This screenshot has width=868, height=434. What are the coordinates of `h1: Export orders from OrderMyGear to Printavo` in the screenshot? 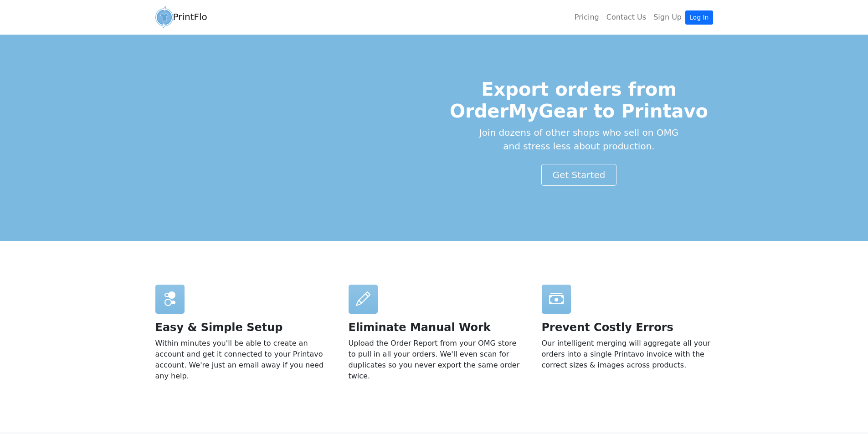 It's located at (579, 100).